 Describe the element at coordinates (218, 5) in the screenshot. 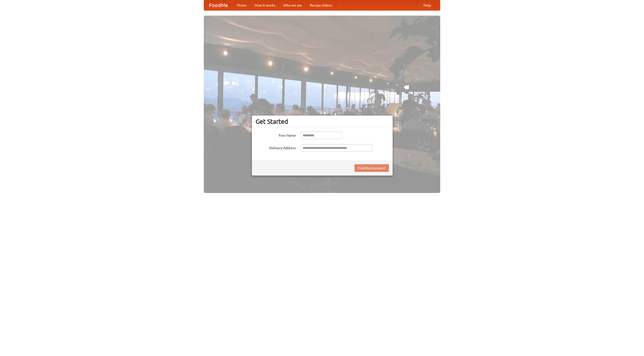

I see `a: FoodMe` at that location.